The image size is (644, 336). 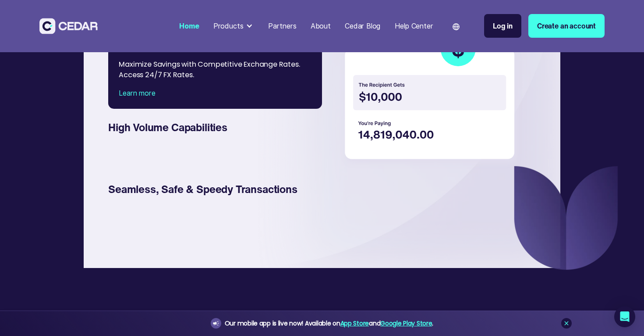 What do you see at coordinates (354, 323) in the screenshot?
I see `a: App Store` at bounding box center [354, 323].